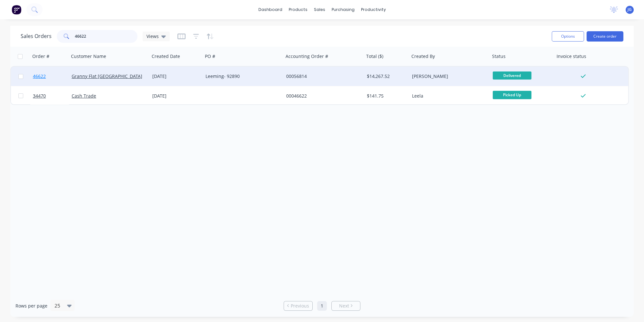 Image resolution: width=644 pixels, height=322 pixels. Describe the element at coordinates (210, 56) in the screenshot. I see `div: PO #` at that location.